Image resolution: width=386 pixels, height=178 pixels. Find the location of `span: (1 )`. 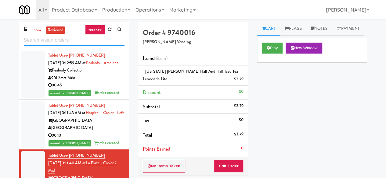

span: (1 ) is located at coordinates (160, 58).